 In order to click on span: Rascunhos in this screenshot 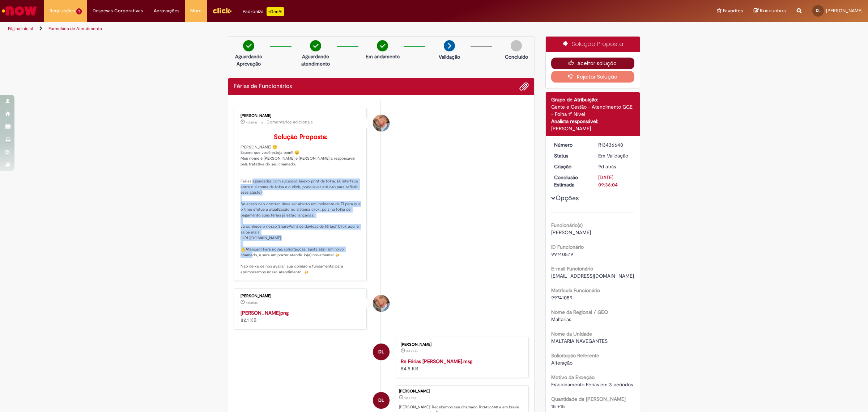, I will do `click(773, 10)`.